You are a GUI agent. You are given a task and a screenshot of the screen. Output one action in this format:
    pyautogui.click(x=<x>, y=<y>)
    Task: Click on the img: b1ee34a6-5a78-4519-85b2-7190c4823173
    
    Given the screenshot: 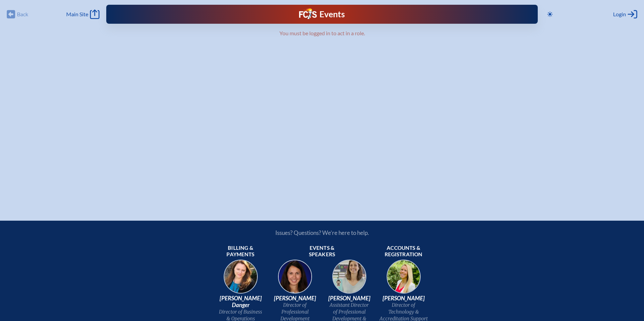 What is the action you would take?
    pyautogui.click(x=404, y=279)
    